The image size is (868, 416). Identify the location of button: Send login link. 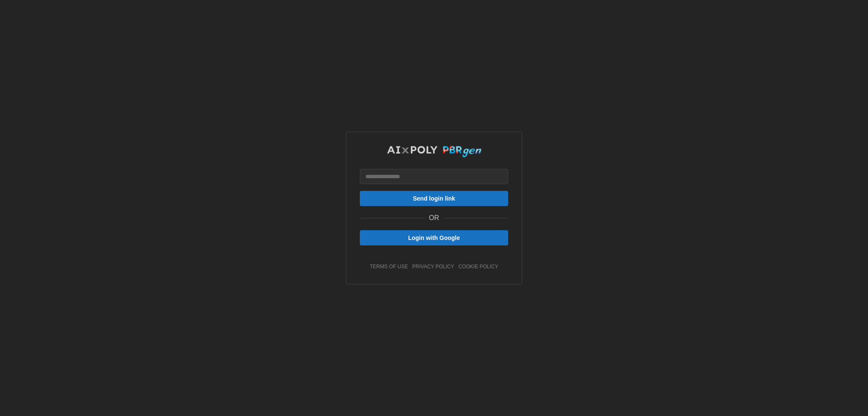
(434, 199).